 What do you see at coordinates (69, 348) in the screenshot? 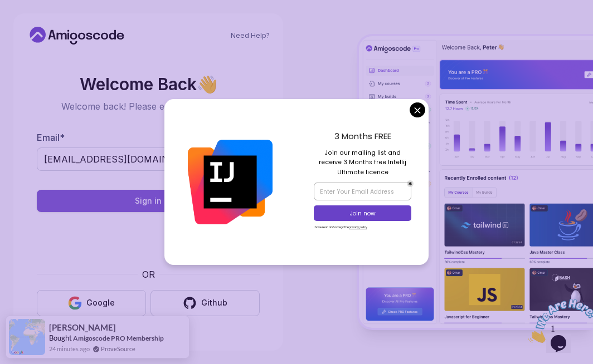
I see `span: 24 minutes ago` at bounding box center [69, 348].